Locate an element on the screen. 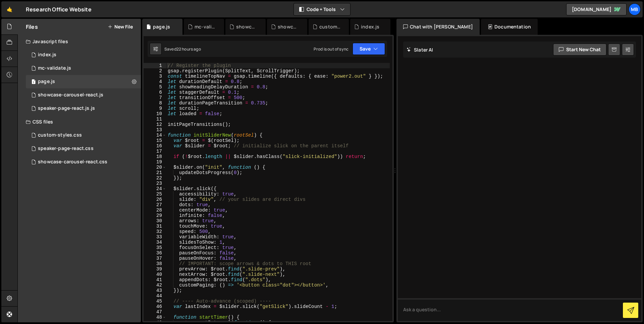  h2: Slater AI is located at coordinates (420, 50).